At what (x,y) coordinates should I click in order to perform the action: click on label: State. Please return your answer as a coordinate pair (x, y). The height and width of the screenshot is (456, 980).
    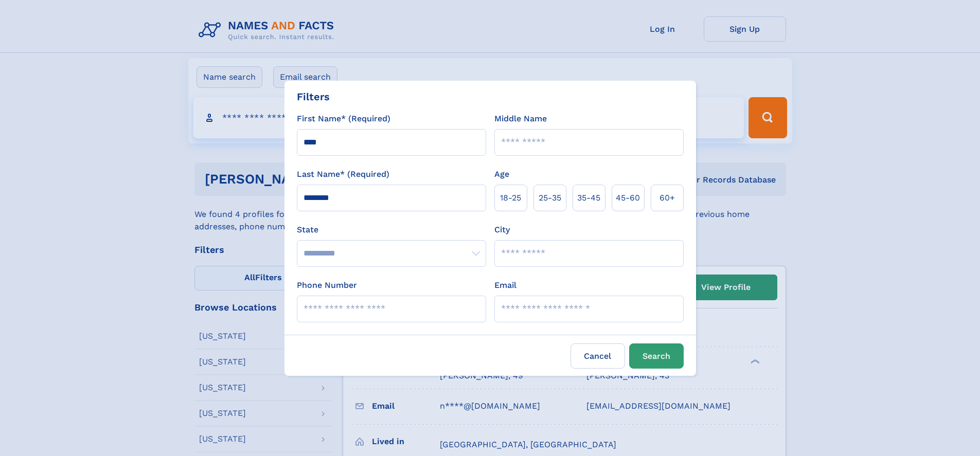
    Looking at the image, I should click on (392, 230).